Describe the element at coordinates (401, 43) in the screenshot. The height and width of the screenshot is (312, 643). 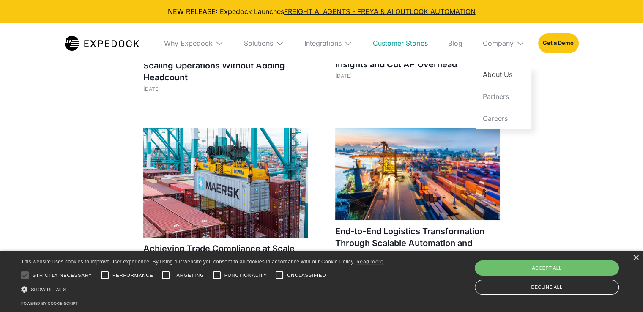
I see `a: Customer Stories` at that location.